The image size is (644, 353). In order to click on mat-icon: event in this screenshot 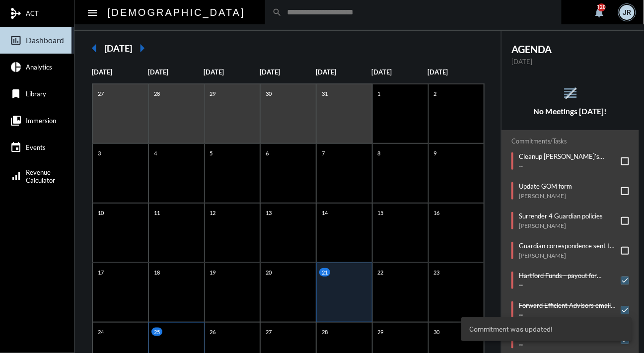, I will do `click(16, 147)`.